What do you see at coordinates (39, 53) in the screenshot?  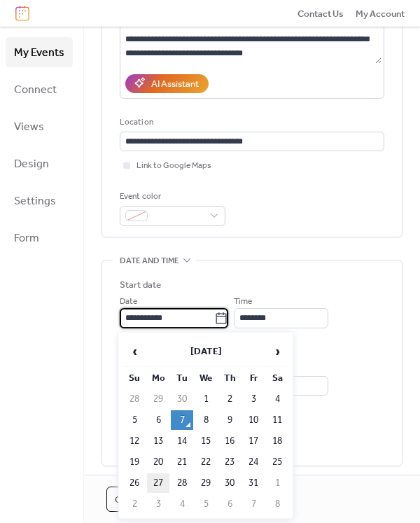 I see `span: My Events` at bounding box center [39, 53].